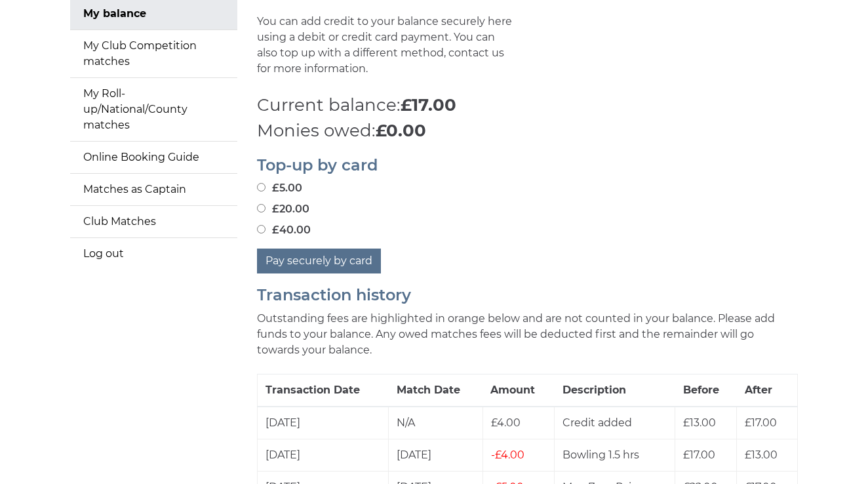  What do you see at coordinates (767, 390) in the screenshot?
I see `th: After` at bounding box center [767, 390].